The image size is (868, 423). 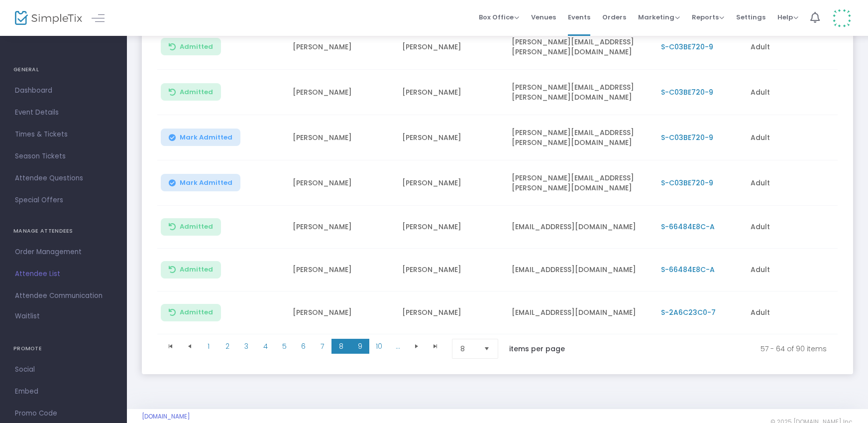 I want to click on span: Page 11, so click(x=397, y=346).